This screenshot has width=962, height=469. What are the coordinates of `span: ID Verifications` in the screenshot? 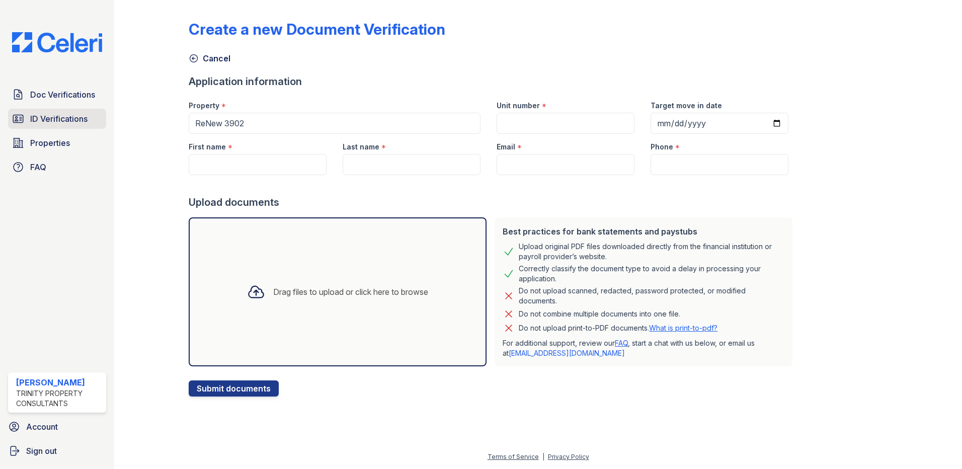 It's located at (59, 119).